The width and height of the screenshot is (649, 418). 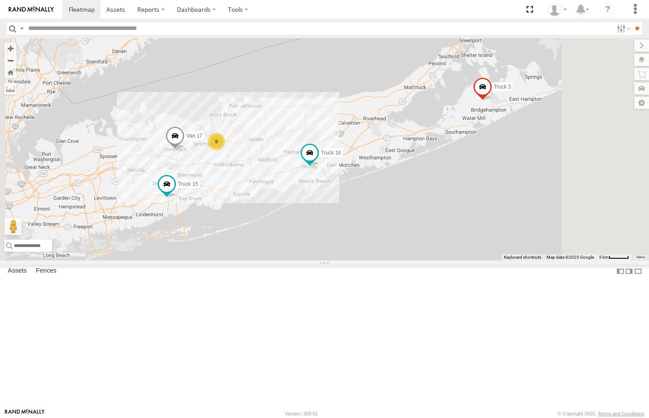 I want to click on button: Keyboard shortcuts, so click(x=522, y=257).